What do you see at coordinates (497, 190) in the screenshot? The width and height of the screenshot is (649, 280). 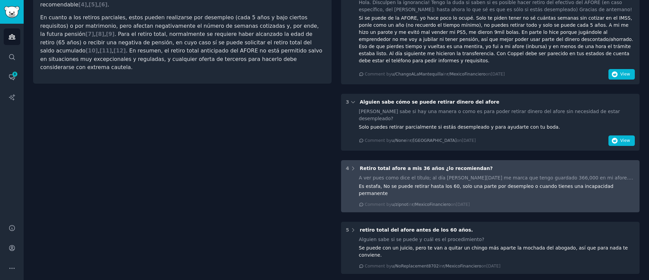 I see `div: Es estafa, No se puede retirar hasta los 60, solo una parte por desempleo o cuando tienes una inc...` at bounding box center [497, 190].